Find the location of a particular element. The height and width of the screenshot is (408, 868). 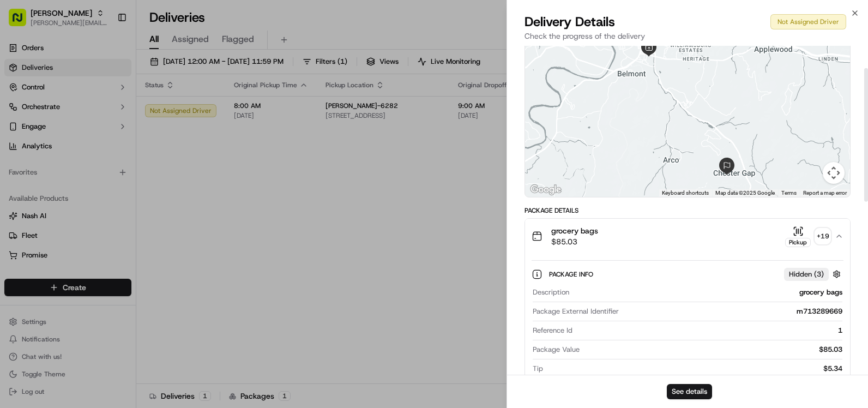

button: Start new chat is located at coordinates (192, 114).